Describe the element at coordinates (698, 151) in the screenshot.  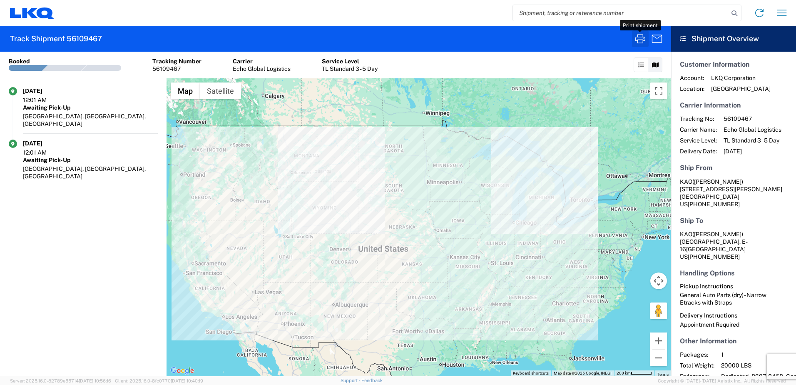
I see `span: Delivery Date:` at that location.